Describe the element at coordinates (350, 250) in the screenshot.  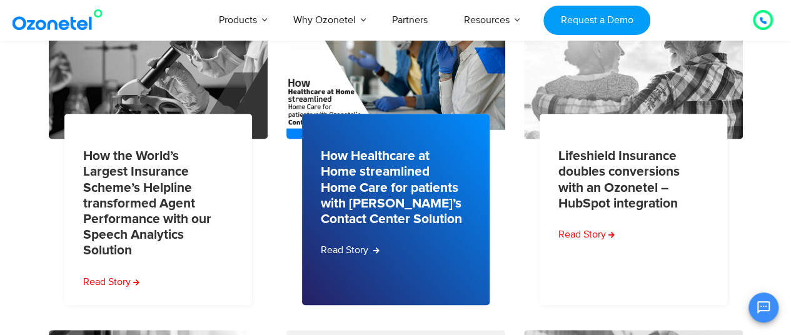
I see `a: Read more about How Healthcare at Home streamlined Home Care for patients with Ozonetel’s Contact...` at that location.